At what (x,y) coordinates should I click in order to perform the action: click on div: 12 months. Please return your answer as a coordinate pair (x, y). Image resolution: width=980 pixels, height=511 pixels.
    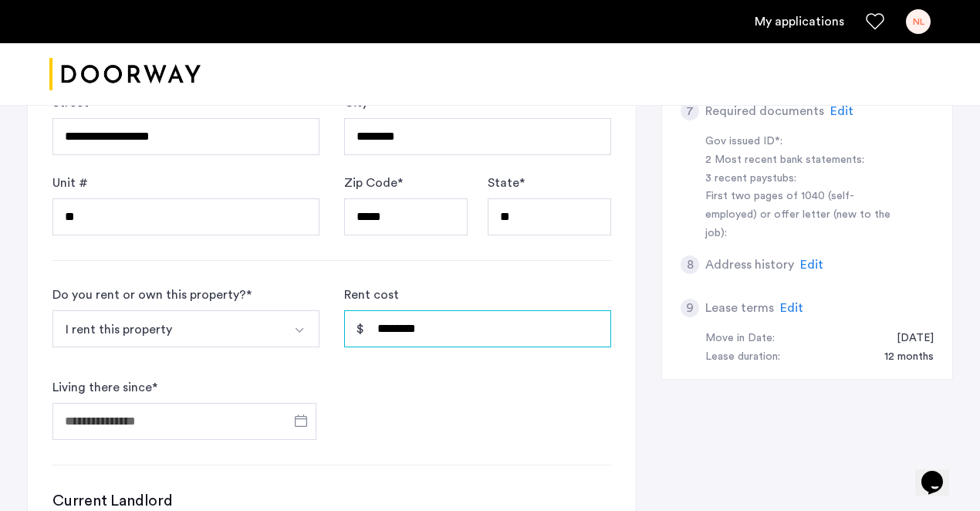
    Looking at the image, I should click on (902, 357).